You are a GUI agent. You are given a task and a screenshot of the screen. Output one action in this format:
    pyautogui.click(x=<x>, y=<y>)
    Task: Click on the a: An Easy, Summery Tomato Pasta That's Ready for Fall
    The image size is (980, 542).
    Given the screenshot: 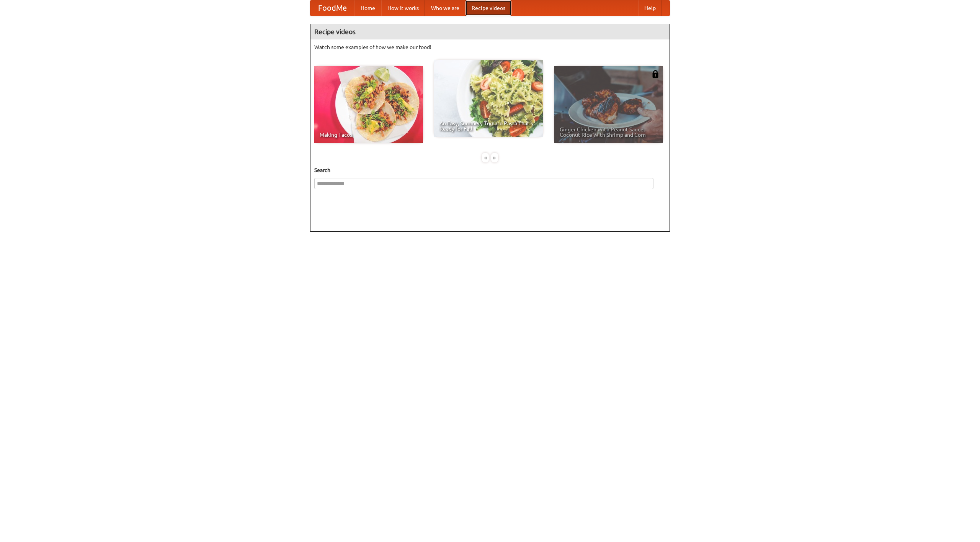 What is the action you would take?
    pyautogui.click(x=488, y=98)
    